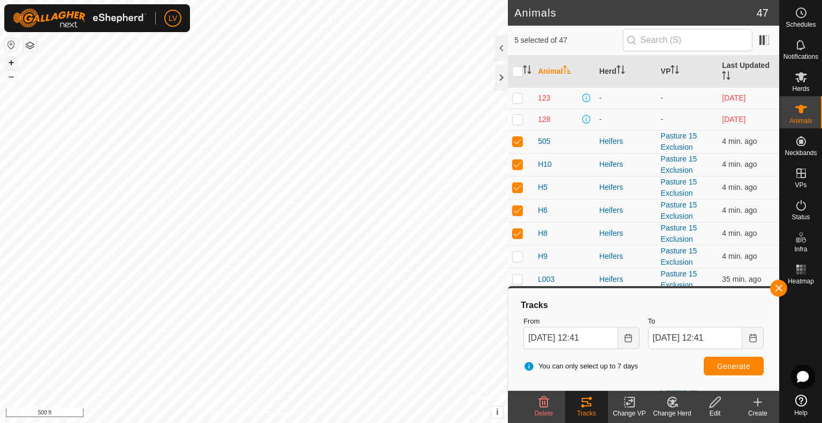 This screenshot has height=423, width=822. What do you see at coordinates (635, 13) in the screenshot?
I see `h2: Animals` at bounding box center [635, 13].